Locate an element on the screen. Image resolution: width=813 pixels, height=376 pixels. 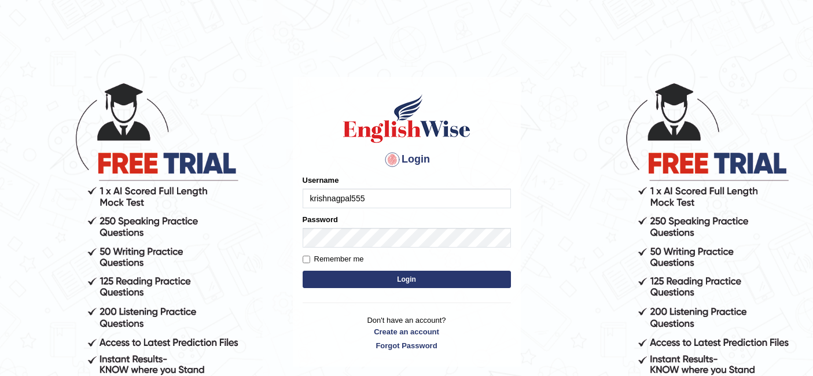
button: Login is located at coordinates (407, 279).